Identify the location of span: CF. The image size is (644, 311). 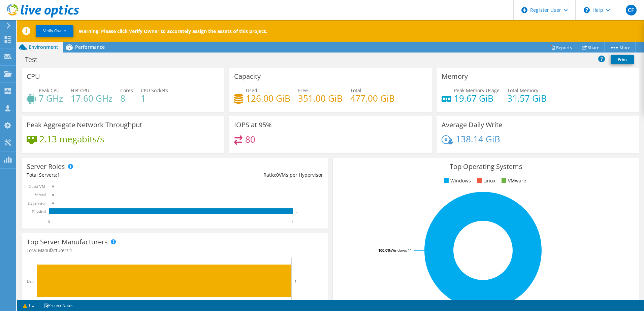
(631, 10).